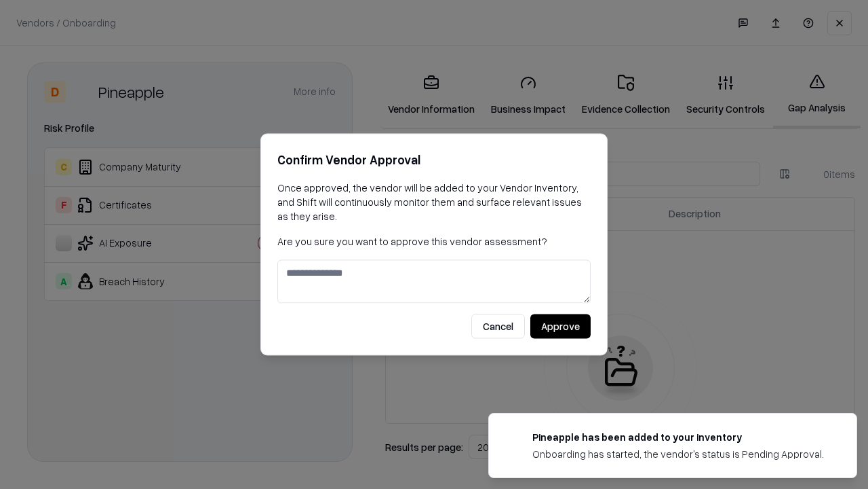 This screenshot has height=489, width=868. I want to click on div: Pineapple has been added to your inventory, so click(678, 437).